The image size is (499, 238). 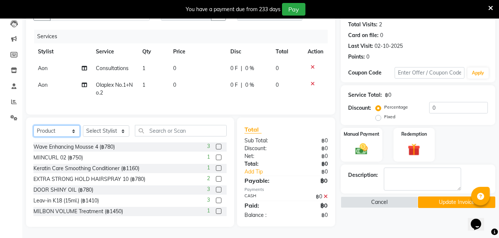 I want to click on input: Search or Scan, so click(x=180, y=131).